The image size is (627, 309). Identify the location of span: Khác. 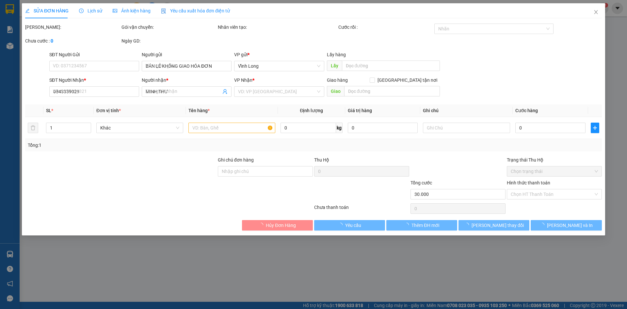
(140, 128).